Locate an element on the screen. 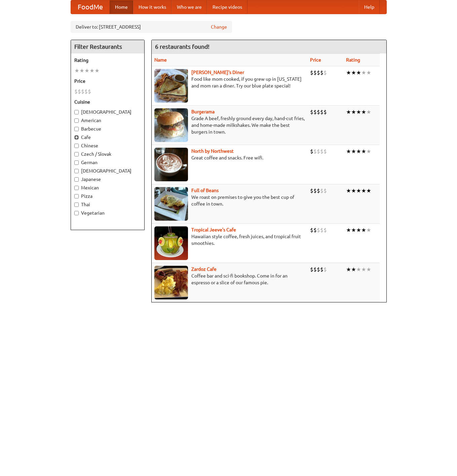 This screenshot has height=476, width=457. input: Japanese is located at coordinates (76, 179).